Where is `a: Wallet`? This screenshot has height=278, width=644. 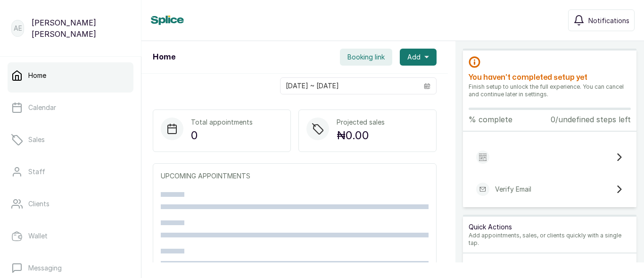 a: Wallet is located at coordinates (70, 236).